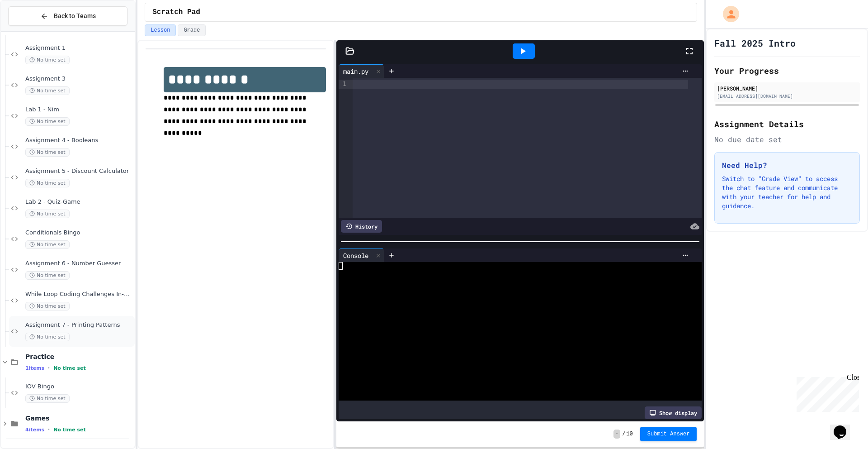  Describe the element at coordinates (361, 226) in the screenshot. I see `div: History` at that location.